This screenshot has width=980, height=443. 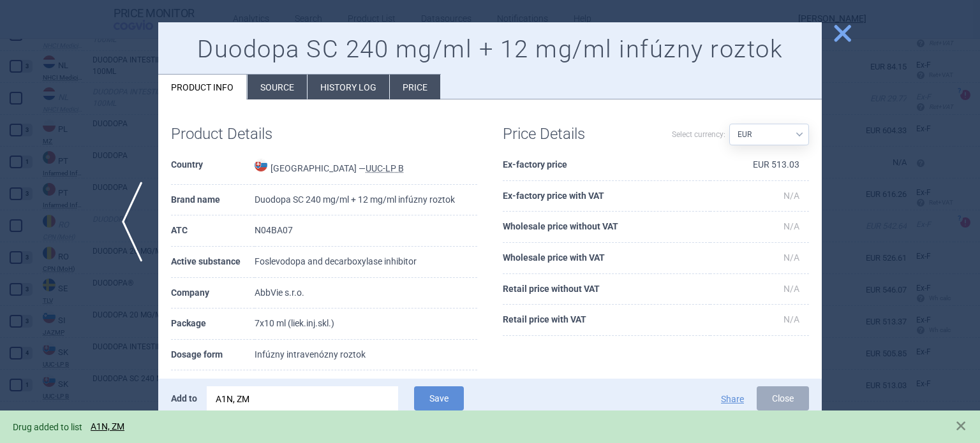 I want to click on span: Drug added to list, so click(x=72, y=427).